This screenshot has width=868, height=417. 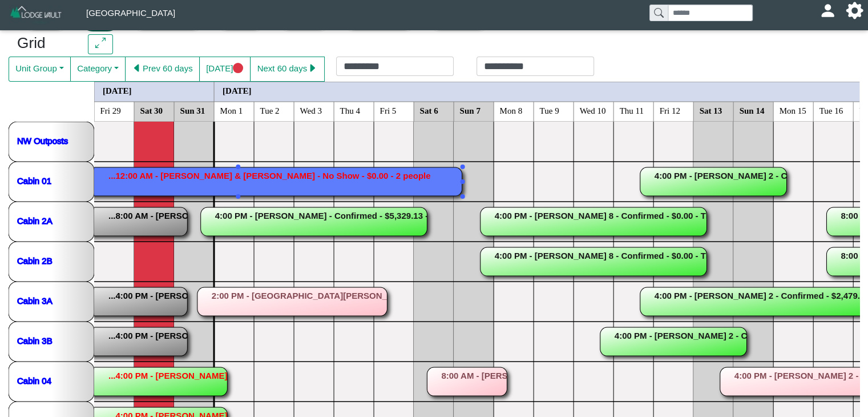 I want to click on text: Sat 6, so click(x=429, y=110).